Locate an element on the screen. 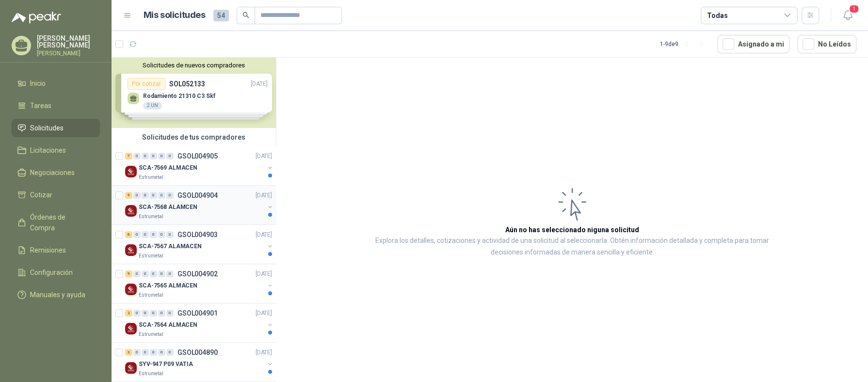 The height and width of the screenshot is (382, 868). a: Licitaciones is located at coordinates (55, 150).